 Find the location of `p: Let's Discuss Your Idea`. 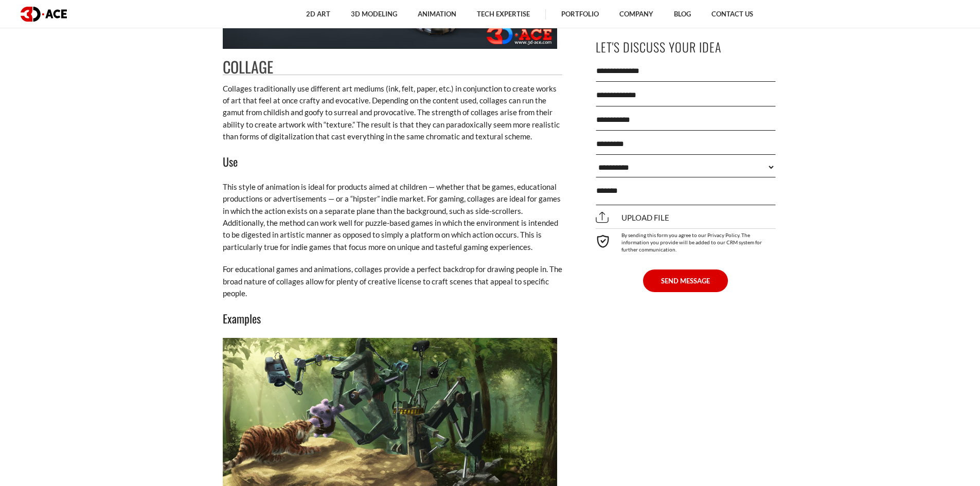

p: Let's Discuss Your Idea is located at coordinates (686, 47).